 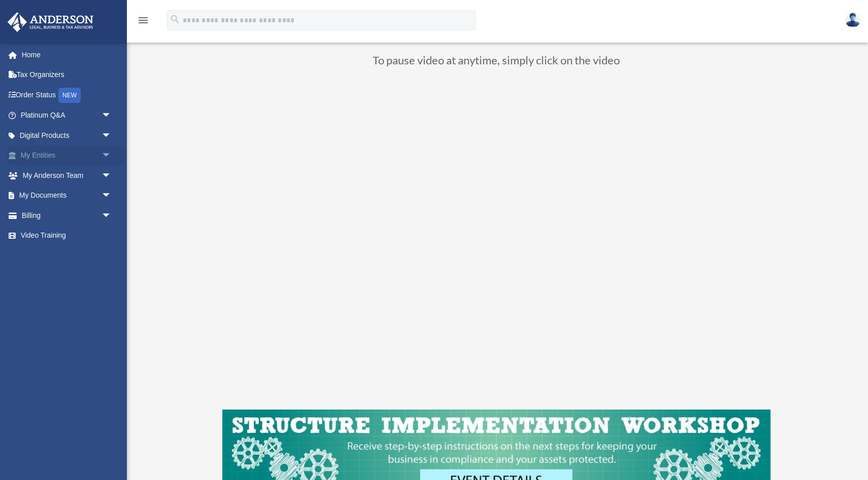 What do you see at coordinates (496, 63) in the screenshot?
I see `h3: To pause video at anytime, simply click on the video` at bounding box center [496, 63].